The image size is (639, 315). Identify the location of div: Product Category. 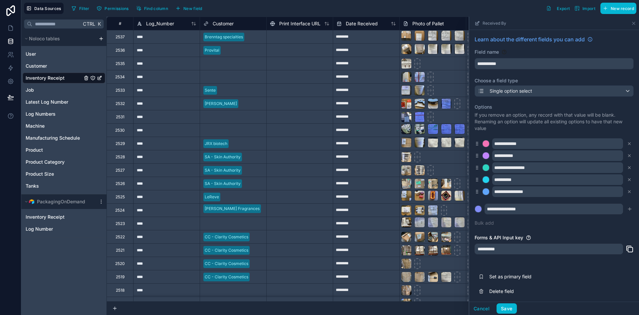
(64, 162).